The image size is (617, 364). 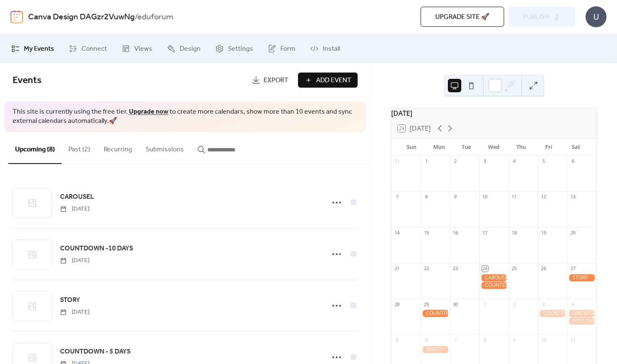 I want to click on button: Upcoming (8), so click(x=35, y=148).